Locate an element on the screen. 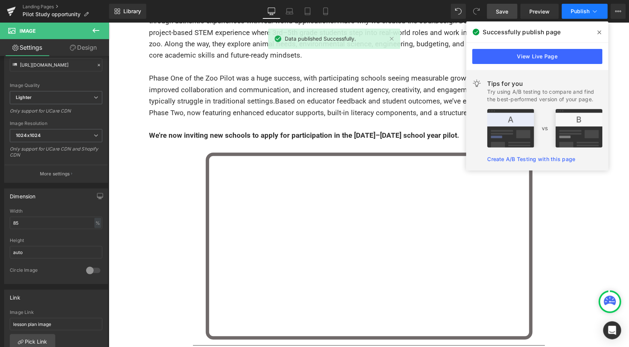 This screenshot has width=629, height=347. div: Circle Image is located at coordinates (44, 271).